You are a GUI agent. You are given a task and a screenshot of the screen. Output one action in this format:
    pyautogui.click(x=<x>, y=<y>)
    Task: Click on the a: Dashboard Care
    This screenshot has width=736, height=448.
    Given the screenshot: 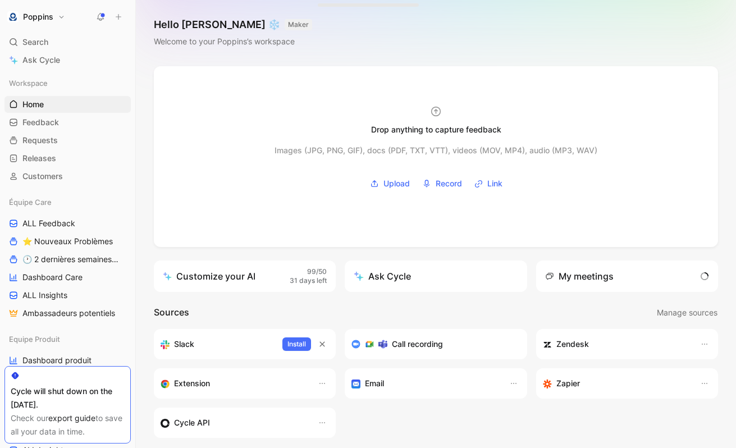 What is the action you would take?
    pyautogui.click(x=67, y=277)
    